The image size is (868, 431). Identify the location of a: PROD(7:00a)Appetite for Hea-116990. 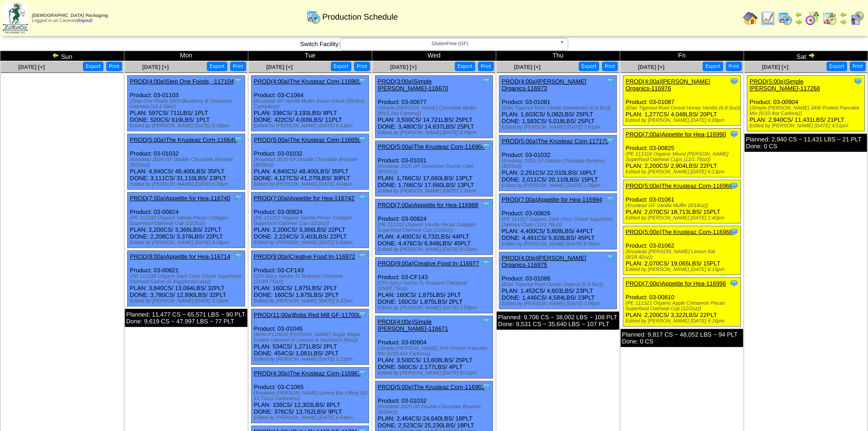
(676, 134).